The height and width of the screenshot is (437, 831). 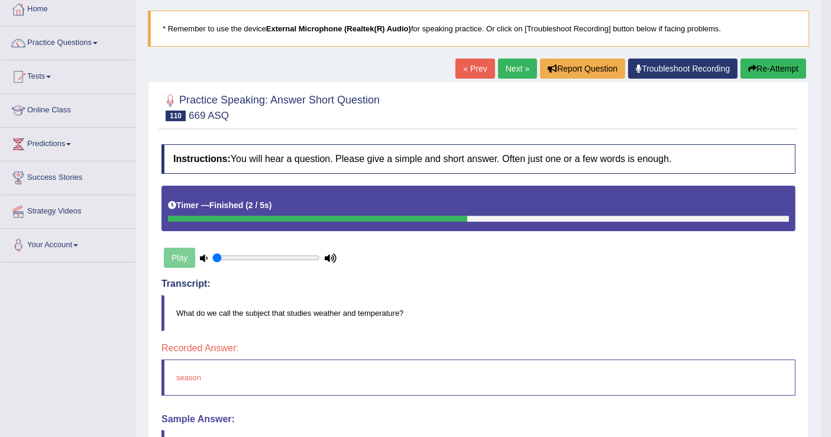 What do you see at coordinates (478, 377) in the screenshot?
I see `blockquote: season` at bounding box center [478, 377].